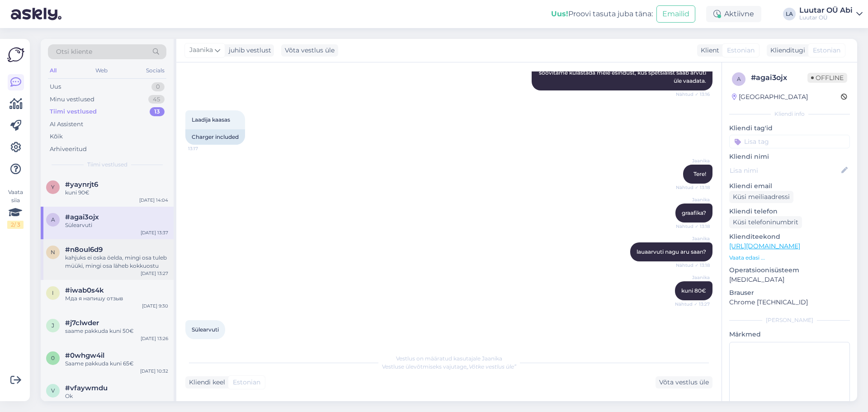 This screenshot has width=868, height=412. I want to click on span: Nähtud ✓ 13:16, so click(693, 94).